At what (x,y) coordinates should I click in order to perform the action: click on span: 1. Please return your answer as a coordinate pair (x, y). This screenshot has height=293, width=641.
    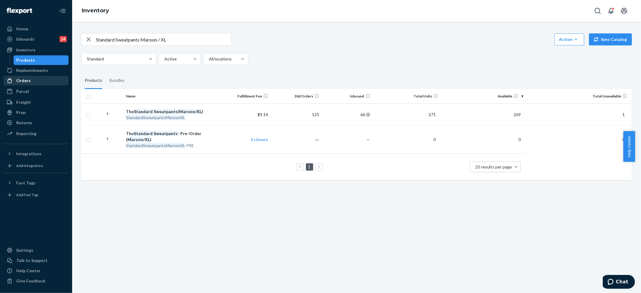
    Looking at the image, I should click on (624, 114).